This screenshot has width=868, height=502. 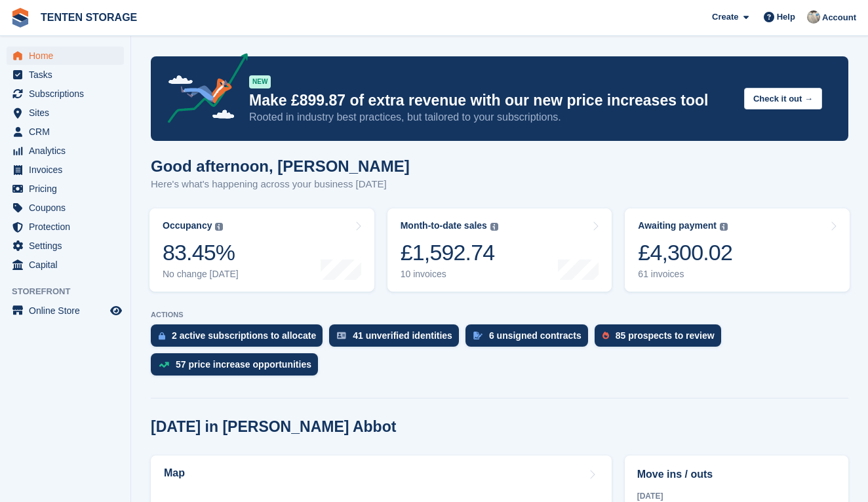 What do you see at coordinates (68, 208) in the screenshot?
I see `span: Coupons` at bounding box center [68, 208].